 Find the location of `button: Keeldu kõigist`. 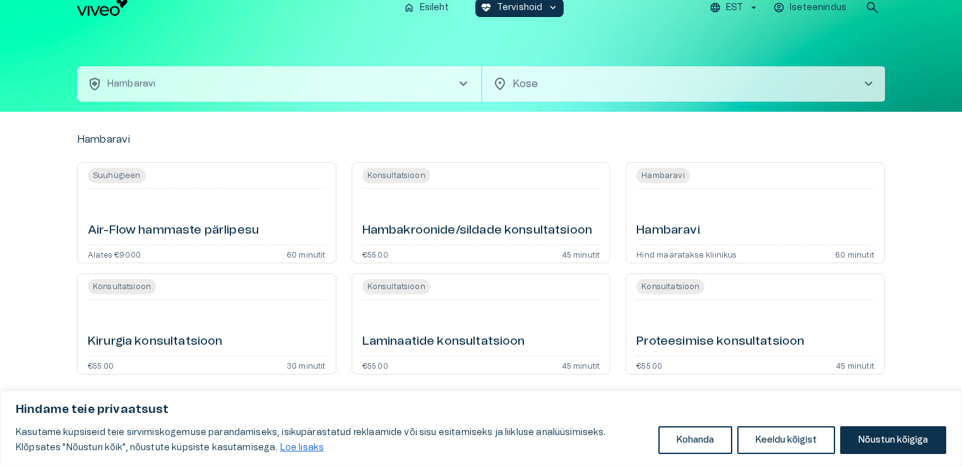

button: Keeldu kõigist is located at coordinates (786, 440).